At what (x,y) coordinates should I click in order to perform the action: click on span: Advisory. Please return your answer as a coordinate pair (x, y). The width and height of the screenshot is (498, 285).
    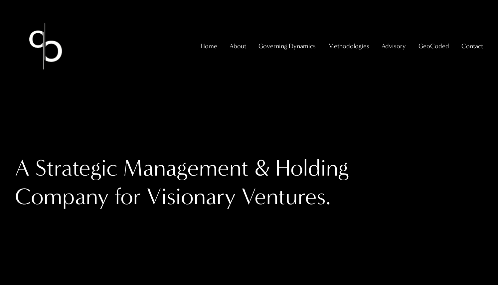
    Looking at the image, I should click on (393, 46).